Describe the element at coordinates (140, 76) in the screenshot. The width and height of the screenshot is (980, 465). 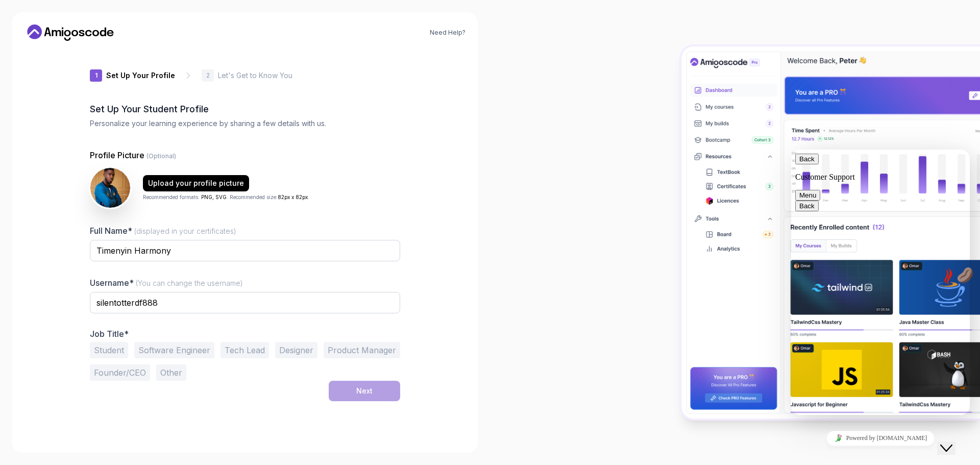
I see `p: Set Up Your Profile` at that location.